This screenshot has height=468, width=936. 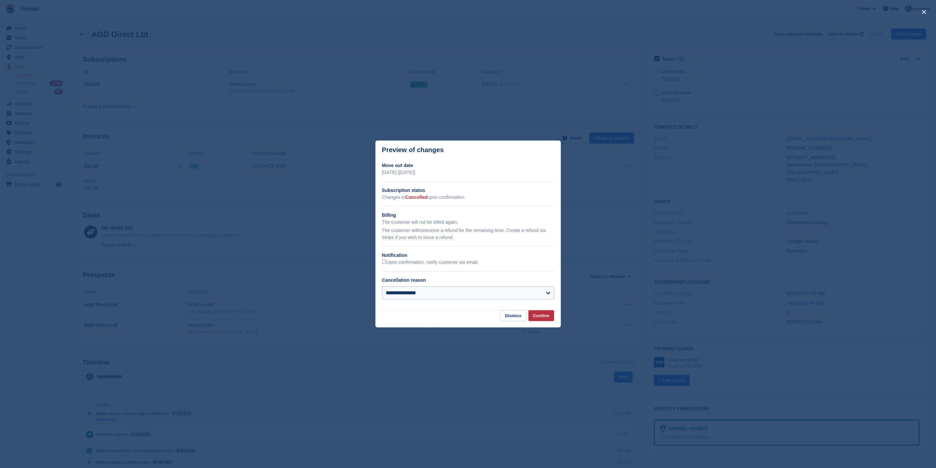 I want to click on button: close, so click(x=924, y=12).